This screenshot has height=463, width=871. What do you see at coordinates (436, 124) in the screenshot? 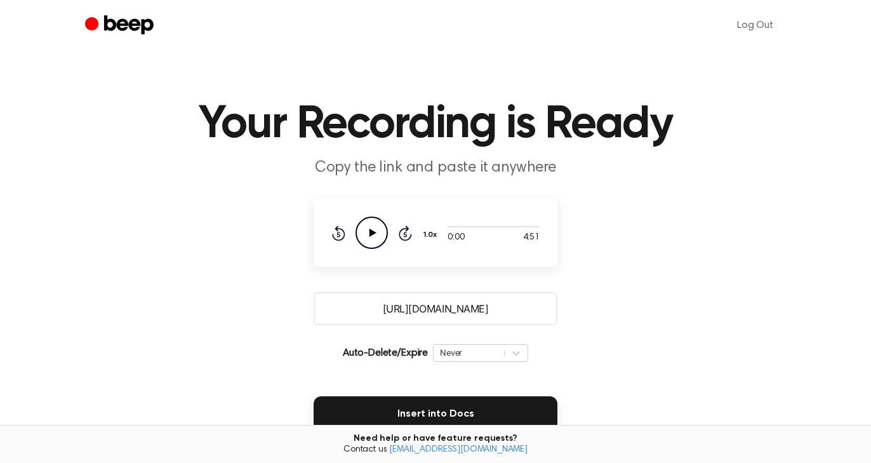
I see `h1: Your Recording is Ready` at bounding box center [436, 124].